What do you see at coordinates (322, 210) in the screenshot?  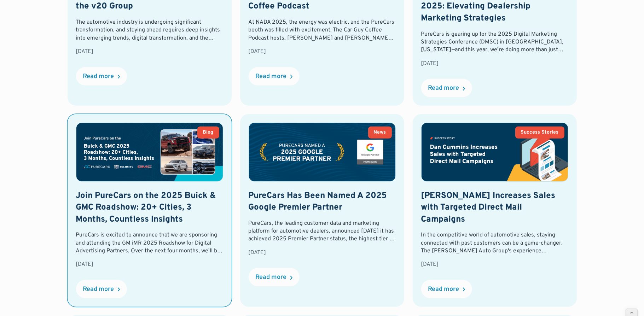 I see `a: NewsPureCars Has Been Named A 2025 Google Premier PartnerPureCars, the leading customer data and ...` at bounding box center [322, 210].